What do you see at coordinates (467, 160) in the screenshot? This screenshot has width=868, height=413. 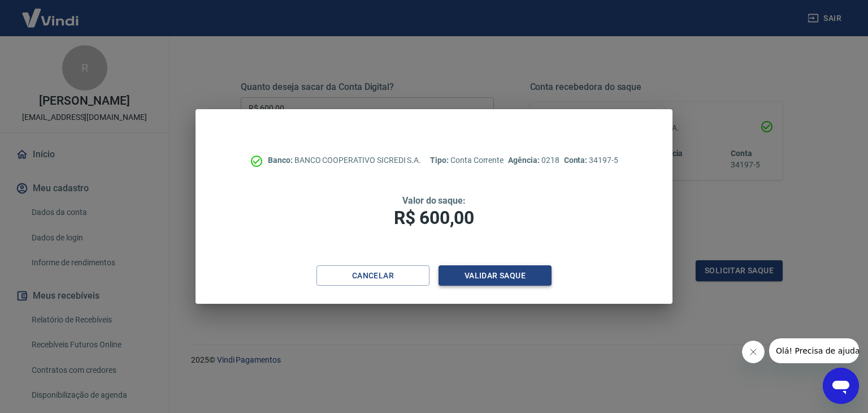 I see `p: Conta Corrente` at bounding box center [467, 160].